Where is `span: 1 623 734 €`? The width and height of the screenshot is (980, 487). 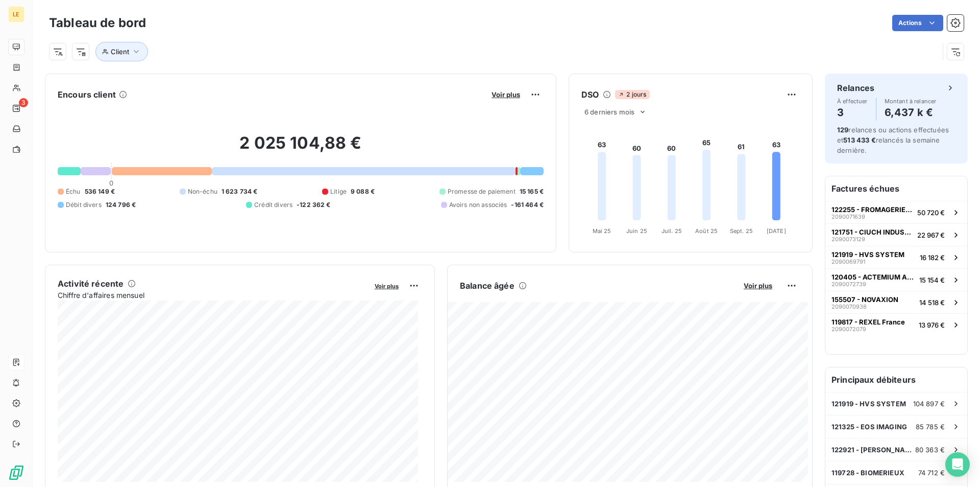 span: 1 623 734 € is located at coordinates (239, 192).